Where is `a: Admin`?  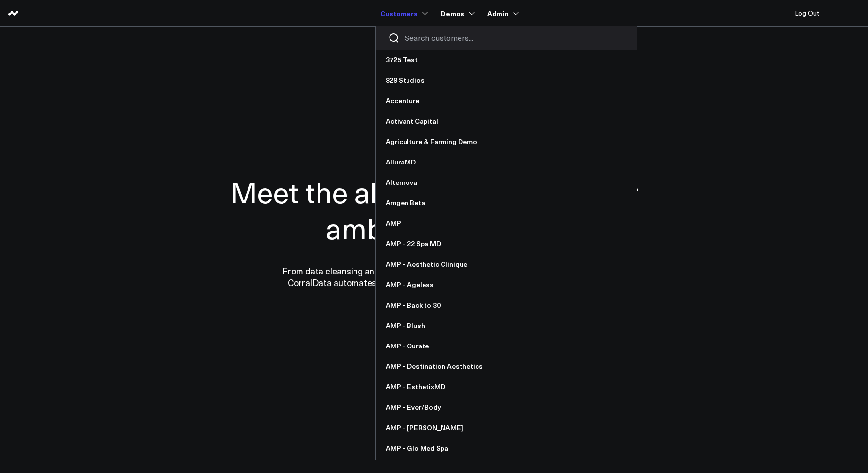 a: Admin is located at coordinates (502, 13).